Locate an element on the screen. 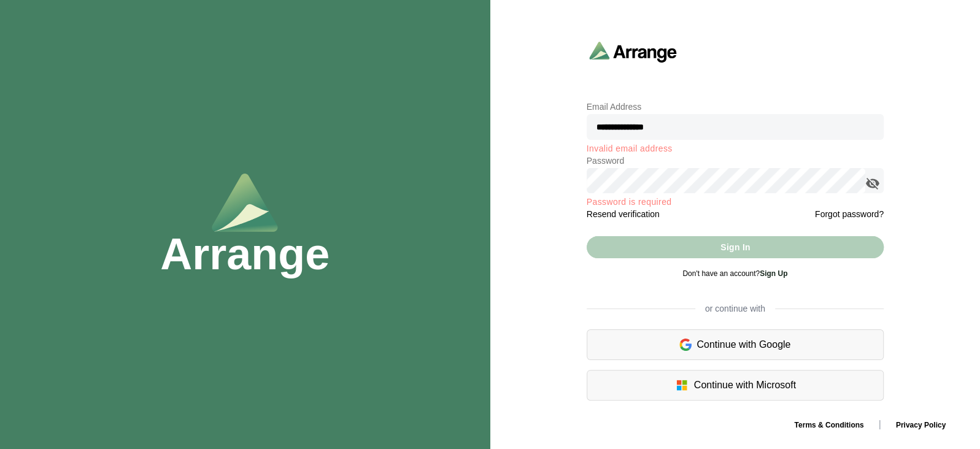 The height and width of the screenshot is (449, 980). a: Privacy Policy is located at coordinates (920, 425).